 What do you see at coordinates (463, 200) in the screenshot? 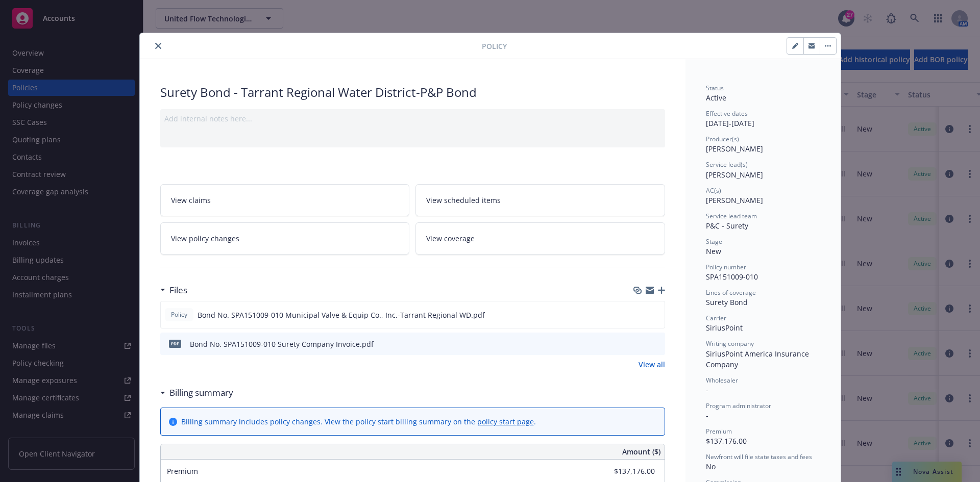
I see `span: View scheduled items` at bounding box center [463, 200].